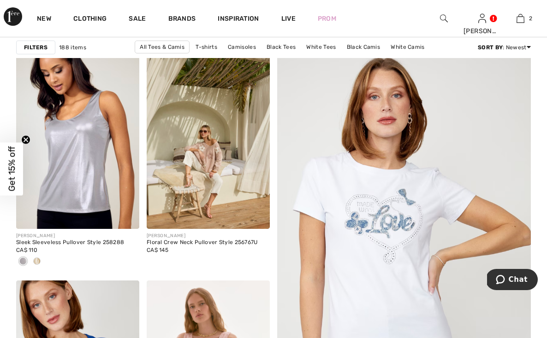 Image resolution: width=547 pixels, height=338 pixels. I want to click on span: 188 items, so click(72, 47).